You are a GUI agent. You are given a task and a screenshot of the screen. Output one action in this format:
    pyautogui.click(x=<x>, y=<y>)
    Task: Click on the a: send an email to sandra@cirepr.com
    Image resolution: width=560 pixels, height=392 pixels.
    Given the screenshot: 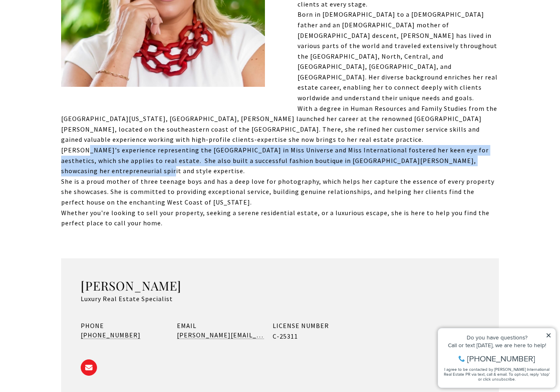 What is the action you would take?
    pyautogui.click(x=89, y=368)
    